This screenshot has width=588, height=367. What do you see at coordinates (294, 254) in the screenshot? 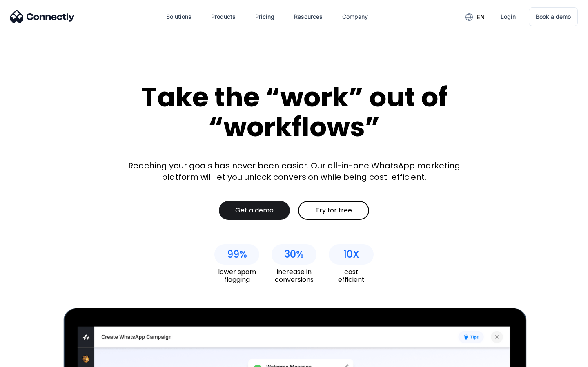
I see `div: 30%` at bounding box center [294, 254].